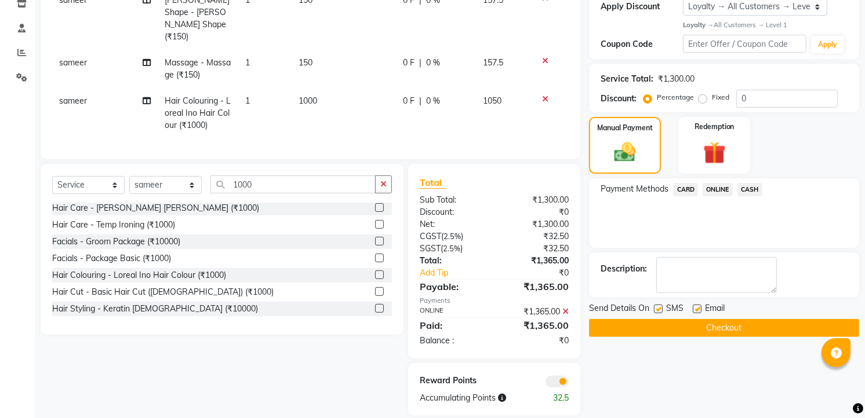 The image size is (865, 418). What do you see at coordinates (198, 68) in the screenshot?
I see `span: Massage - Massage (₹150)` at bounding box center [198, 68].